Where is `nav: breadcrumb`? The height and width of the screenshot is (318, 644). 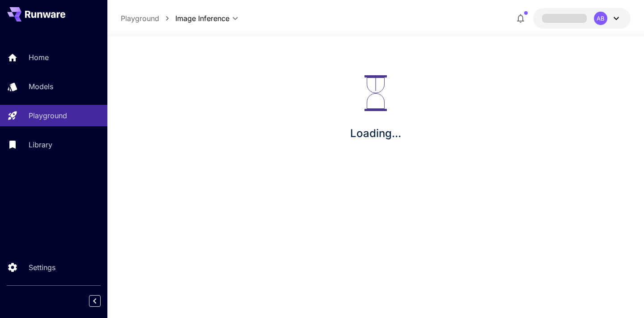
nav: breadcrumb is located at coordinates (148, 19).